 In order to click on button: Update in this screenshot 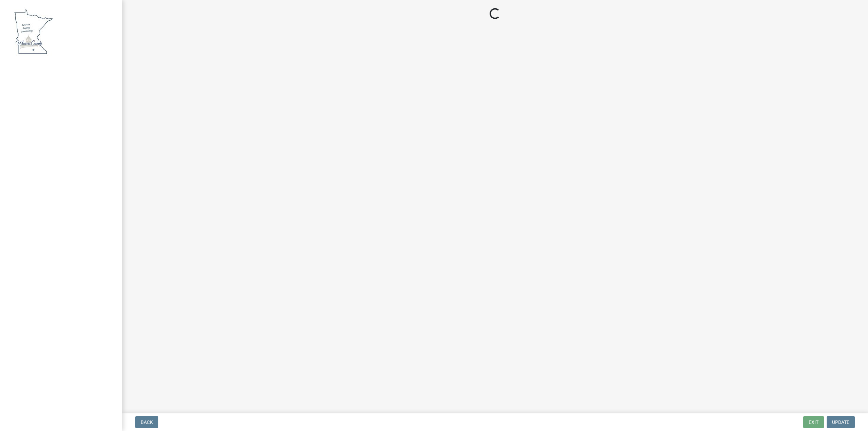, I will do `click(841, 422)`.